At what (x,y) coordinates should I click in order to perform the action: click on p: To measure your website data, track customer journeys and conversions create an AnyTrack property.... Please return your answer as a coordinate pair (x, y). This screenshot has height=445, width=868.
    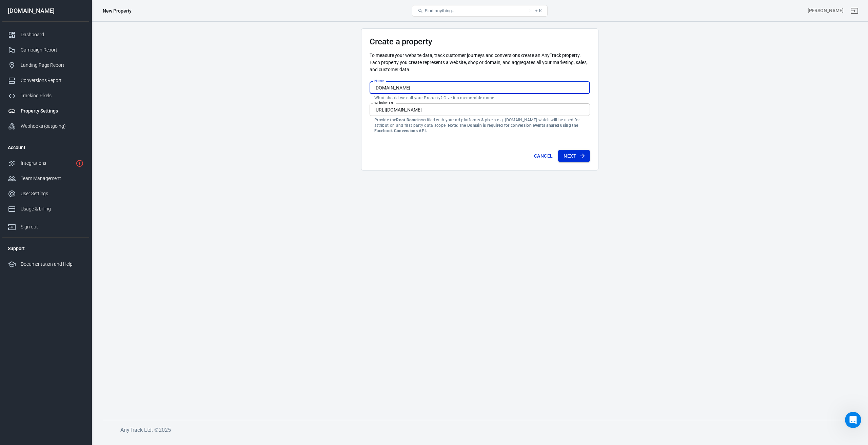
    Looking at the image, I should click on (480, 62).